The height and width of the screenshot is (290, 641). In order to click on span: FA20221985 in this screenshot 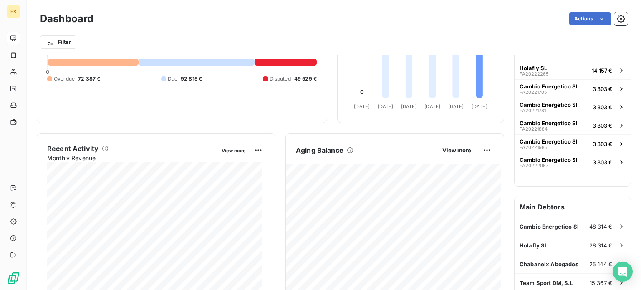, I will do `click(533, 147)`.